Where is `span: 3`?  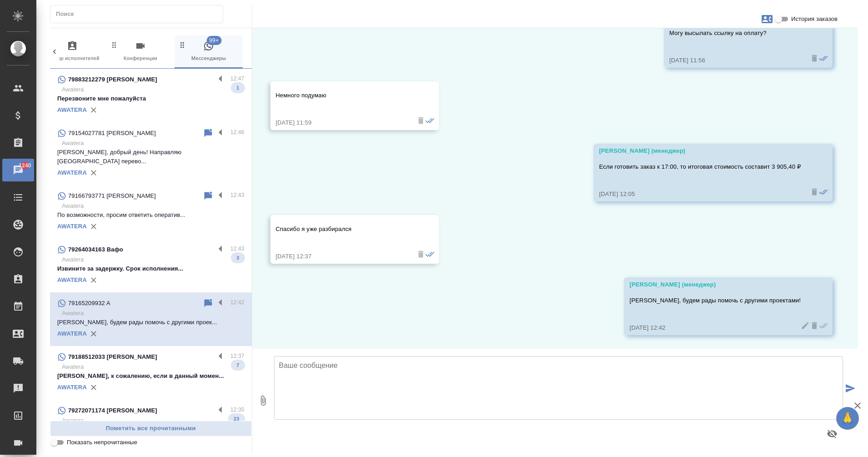 span: 3 is located at coordinates (238, 258).